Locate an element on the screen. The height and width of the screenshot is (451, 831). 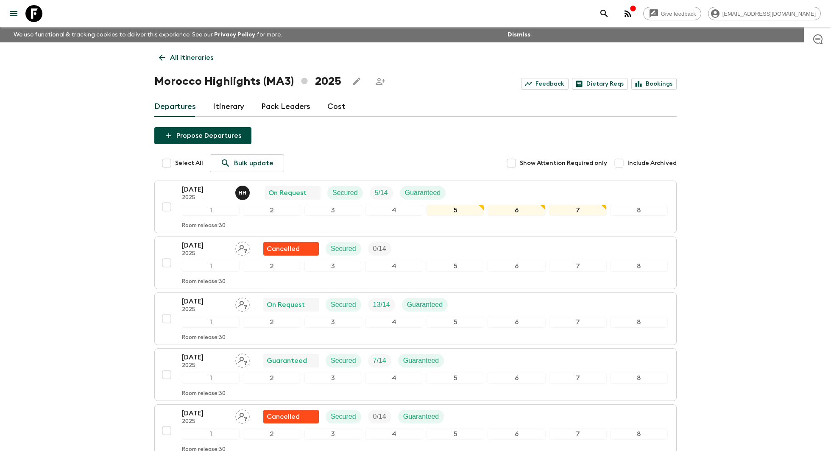
button: Propose Departures is located at coordinates (203, 136).